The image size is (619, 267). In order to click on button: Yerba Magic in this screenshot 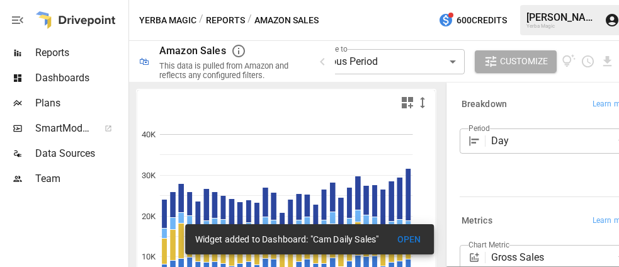, I will do `click(168, 20)`.